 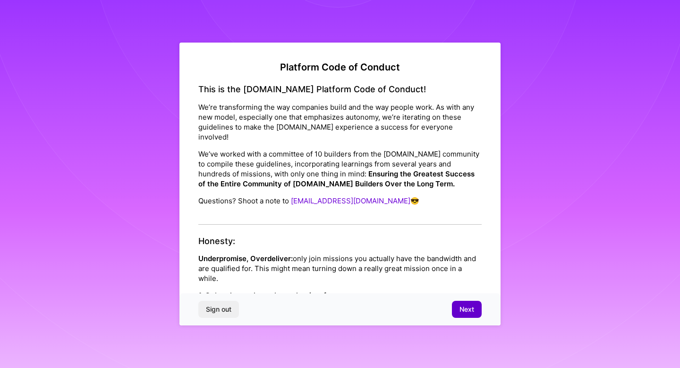 I want to click on button: Sign out, so click(x=219, y=309).